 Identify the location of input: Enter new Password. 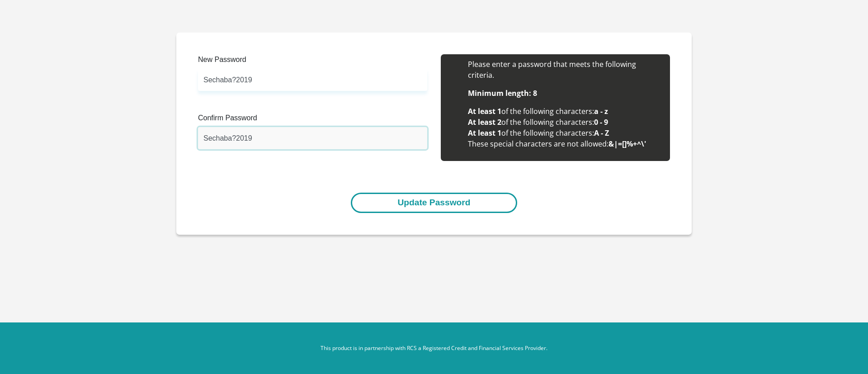
(312, 80).